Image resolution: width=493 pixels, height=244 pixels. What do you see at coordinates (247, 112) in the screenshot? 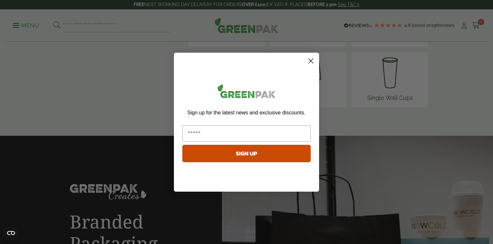
I see `span: Sign up for the latest news and exclusive discounts.` at bounding box center [247, 112].